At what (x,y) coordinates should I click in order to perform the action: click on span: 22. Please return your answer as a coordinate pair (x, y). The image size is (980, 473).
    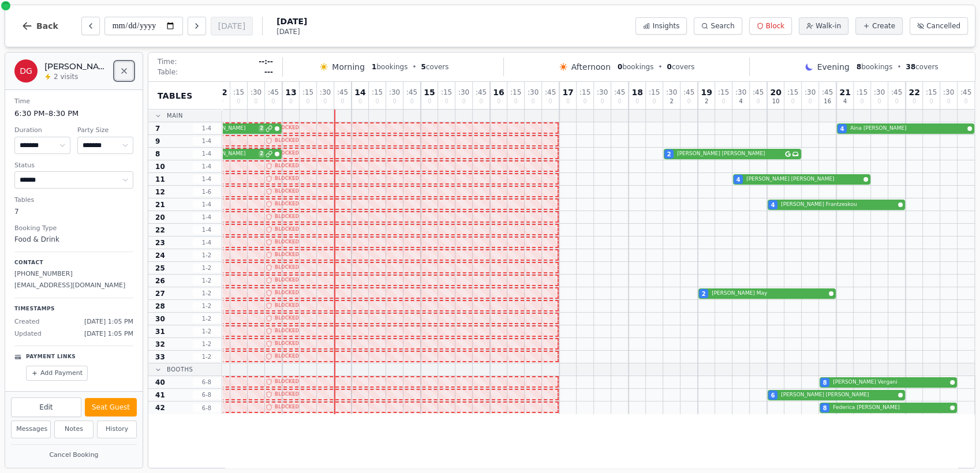
    Looking at the image, I should click on (160, 230).